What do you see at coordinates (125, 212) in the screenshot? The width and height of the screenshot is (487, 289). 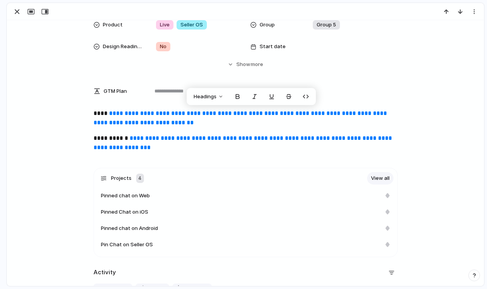 I see `span: Pinned Chat on iOS` at bounding box center [125, 212].